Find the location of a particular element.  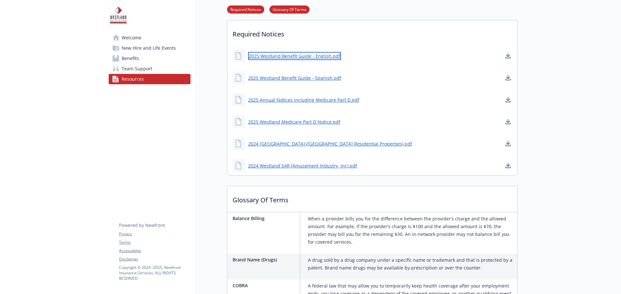

a: 2025 Annual Notices including Medicare Part D.pdf is located at coordinates (303, 100).